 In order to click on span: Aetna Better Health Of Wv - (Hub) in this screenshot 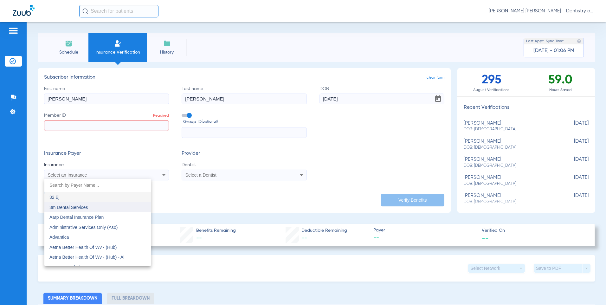, I will do `click(83, 247)`.